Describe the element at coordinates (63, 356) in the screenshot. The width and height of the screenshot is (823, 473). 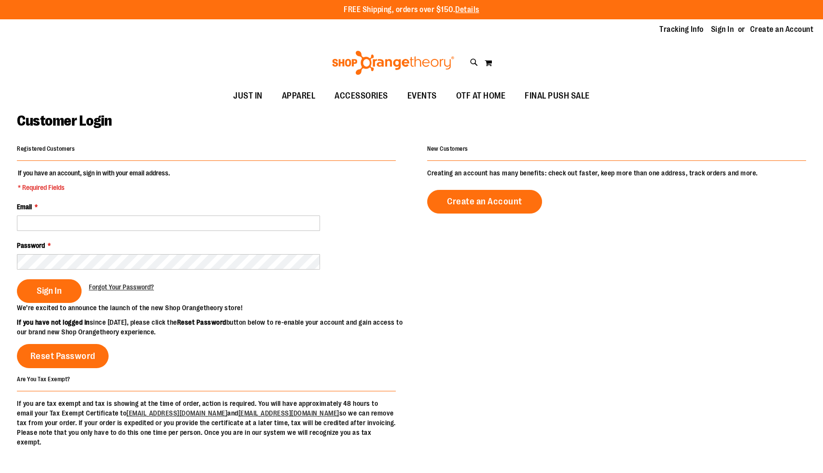
I see `span: Reset Password` at that location.